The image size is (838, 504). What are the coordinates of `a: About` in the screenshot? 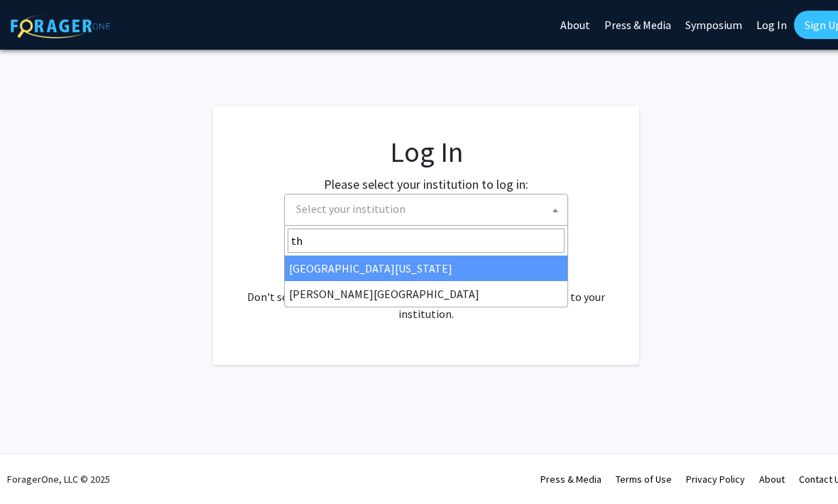 It's located at (772, 479).